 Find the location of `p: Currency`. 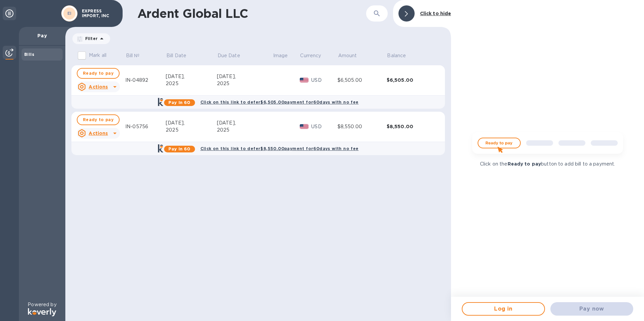

p: Currency is located at coordinates (310, 56).